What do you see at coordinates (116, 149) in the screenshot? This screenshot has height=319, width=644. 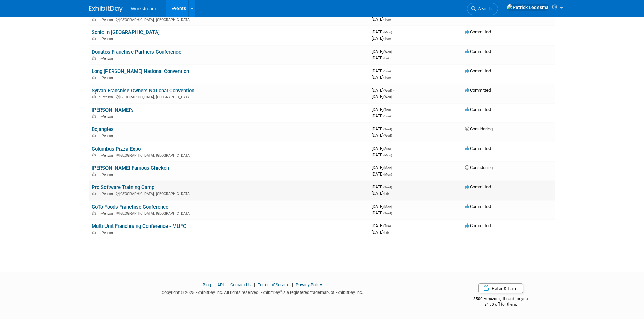 I see `a: Columbus Pizza Expo` at bounding box center [116, 149].